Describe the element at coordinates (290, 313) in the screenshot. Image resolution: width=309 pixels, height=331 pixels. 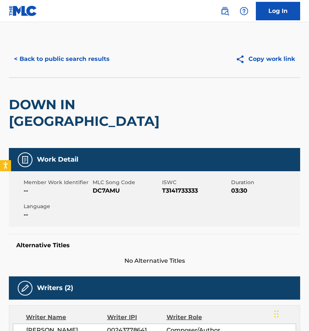
I see `div: Chat Widget` at that location.